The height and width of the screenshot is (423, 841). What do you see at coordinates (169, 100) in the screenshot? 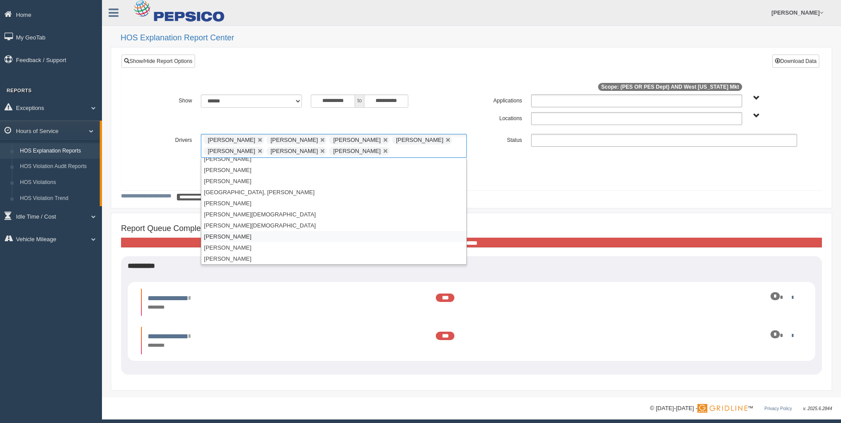
I see `label: Show` at bounding box center [169, 100].